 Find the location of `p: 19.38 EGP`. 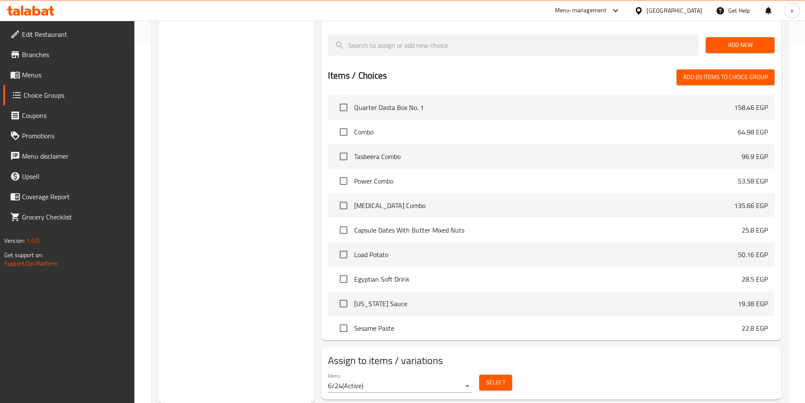

p: 19.38 EGP is located at coordinates (752, 303).